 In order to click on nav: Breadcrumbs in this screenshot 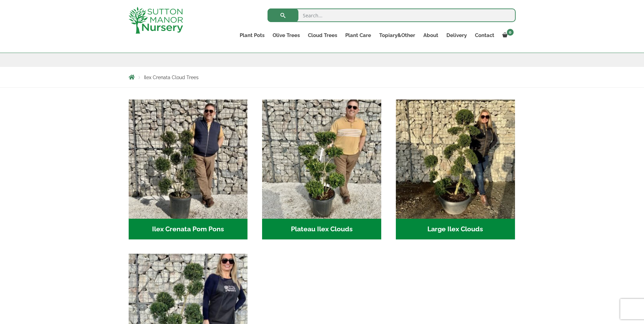, I will do `click(322, 77)`.